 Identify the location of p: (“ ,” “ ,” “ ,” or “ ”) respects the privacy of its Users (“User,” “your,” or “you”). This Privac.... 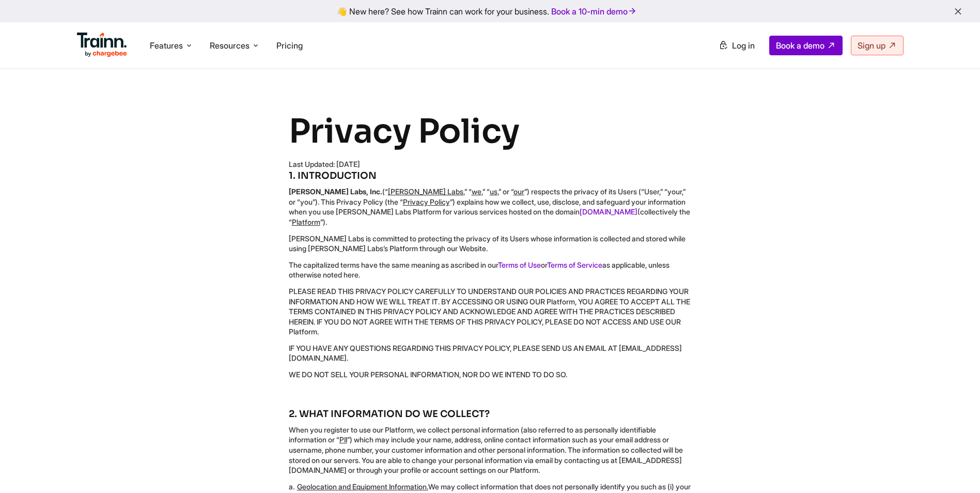
(490, 206).